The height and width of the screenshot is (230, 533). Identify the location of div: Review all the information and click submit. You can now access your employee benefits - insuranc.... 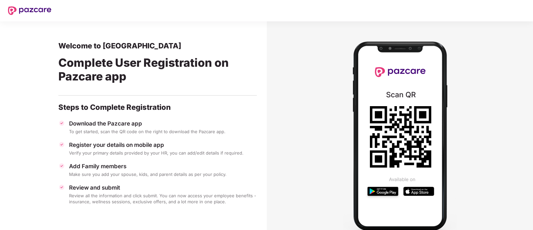
(163, 198).